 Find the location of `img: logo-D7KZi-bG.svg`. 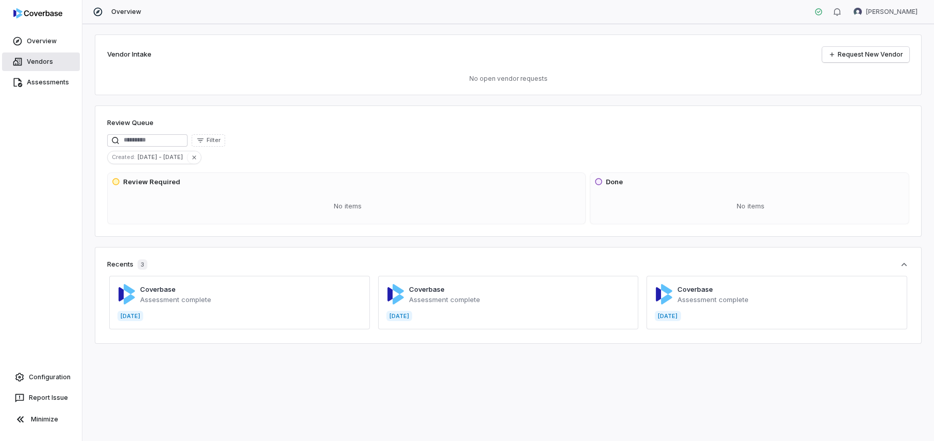

img: logo-D7KZi-bG.svg is located at coordinates (38, 13).